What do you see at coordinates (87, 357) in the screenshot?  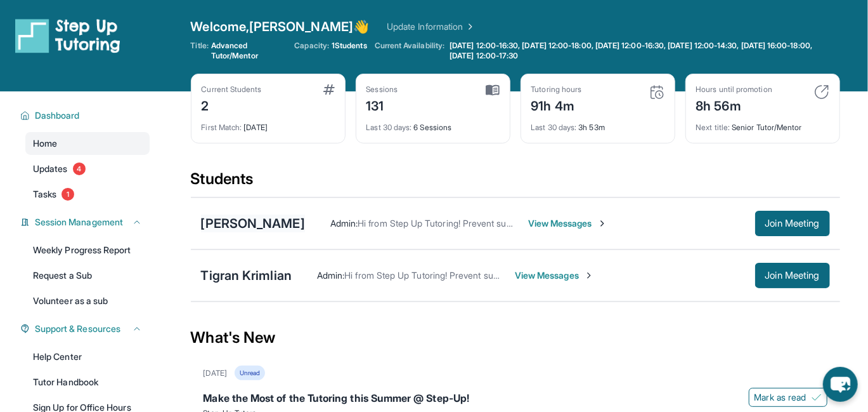 I see `a: Help Center` at bounding box center [87, 357].